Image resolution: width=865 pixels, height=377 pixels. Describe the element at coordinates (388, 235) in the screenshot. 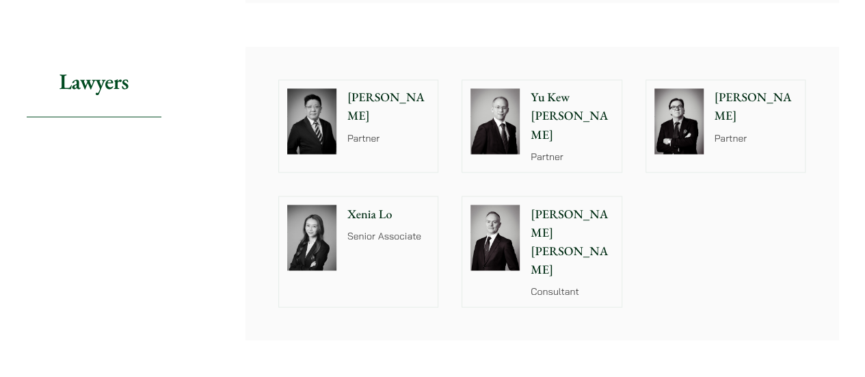

I see `p: Senior Associate` at that location.